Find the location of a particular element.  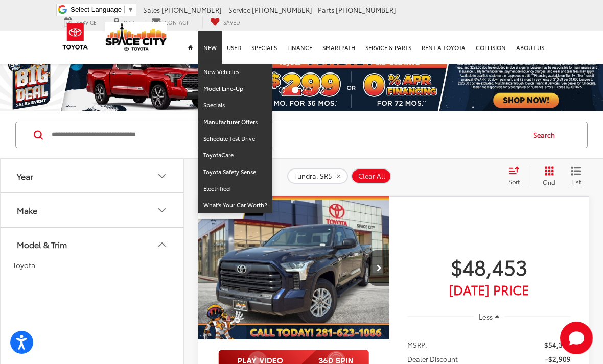

span: $48,453 is located at coordinates (489, 267).